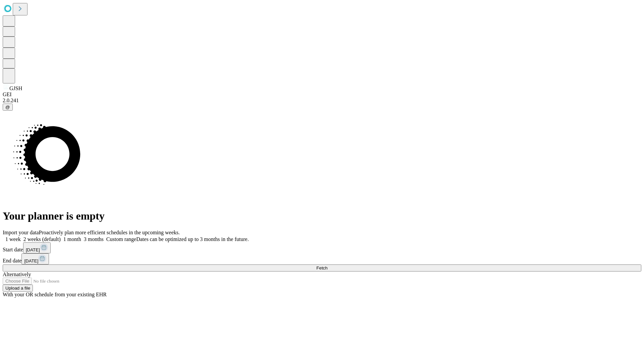 Image resolution: width=644 pixels, height=362 pixels. I want to click on div: Start date, so click(322, 248).